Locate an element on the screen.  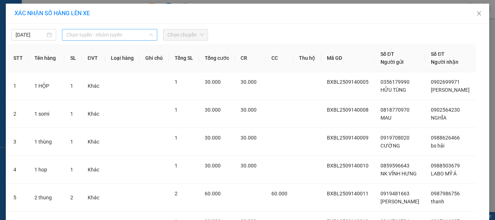
button: Close is located at coordinates (480, 14).